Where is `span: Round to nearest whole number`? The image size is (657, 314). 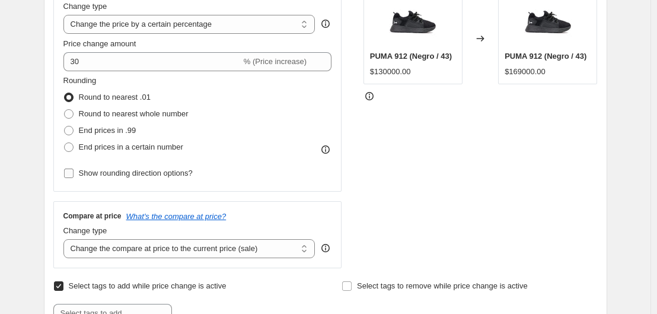
span: Round to nearest whole number is located at coordinates (133, 113).